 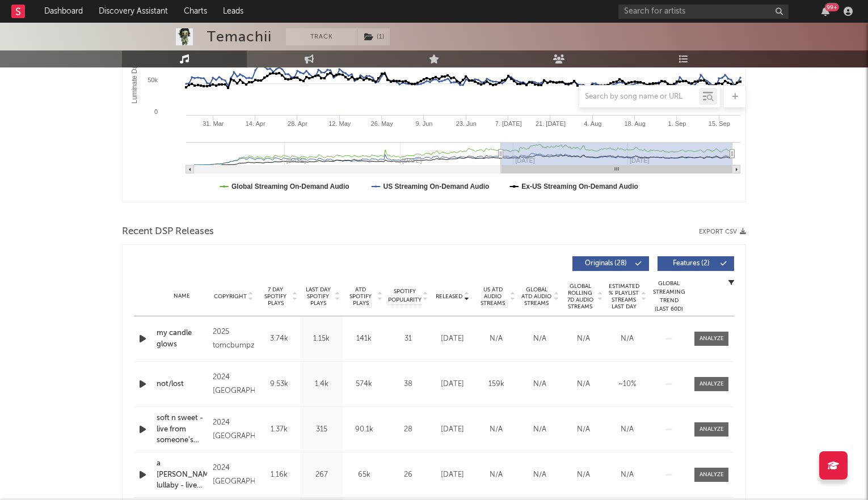 What do you see at coordinates (691, 263) in the screenshot?
I see `span: Features ( 2 )` at bounding box center [691, 263].